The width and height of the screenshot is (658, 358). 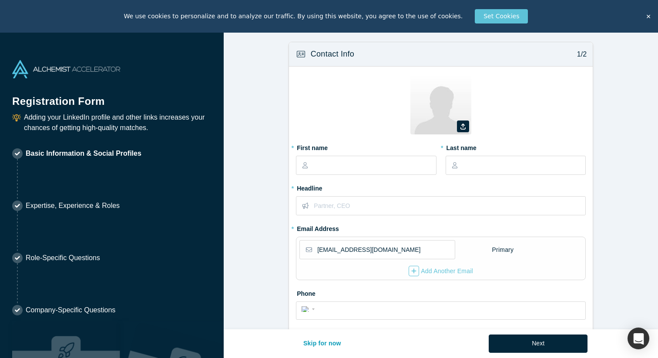 What do you see at coordinates (516, 147) in the screenshot?
I see `label: Last name` at bounding box center [516, 147].